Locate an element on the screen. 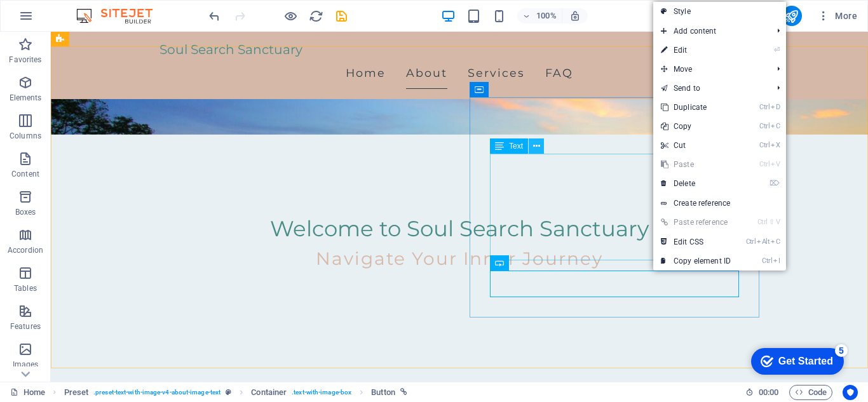  p: Elements is located at coordinates (25, 98).